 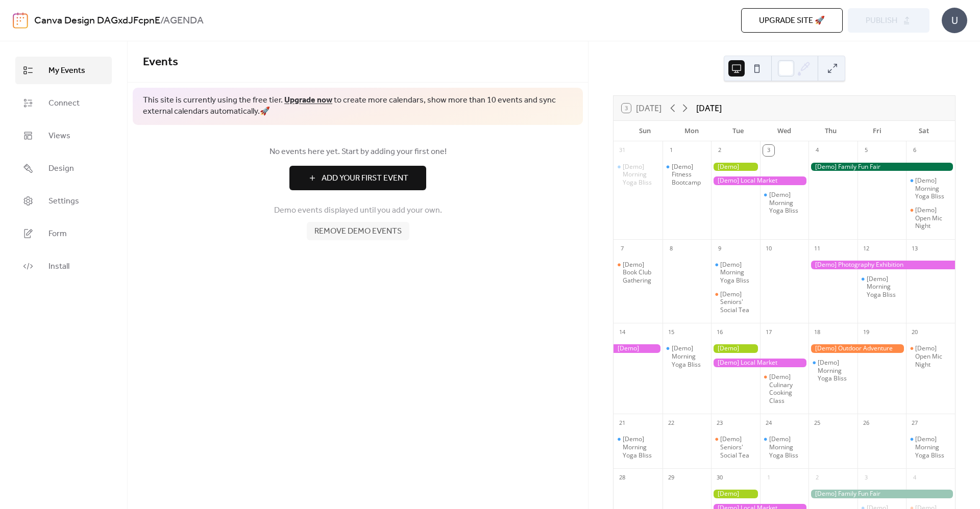 I want to click on a: Canva Design DAGxdJFcpnE, so click(x=97, y=21).